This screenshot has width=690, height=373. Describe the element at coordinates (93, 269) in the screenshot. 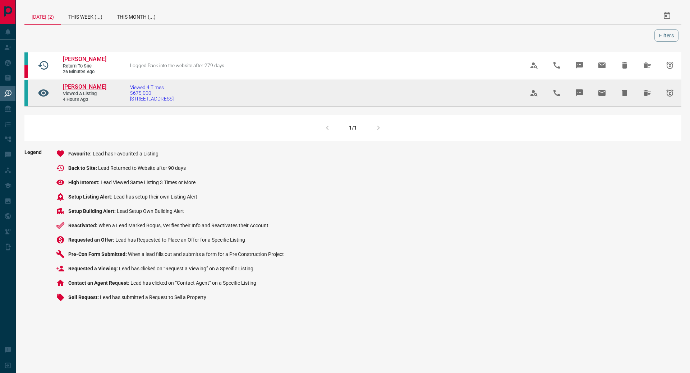

I see `span: Requested a Viewing` at that location.